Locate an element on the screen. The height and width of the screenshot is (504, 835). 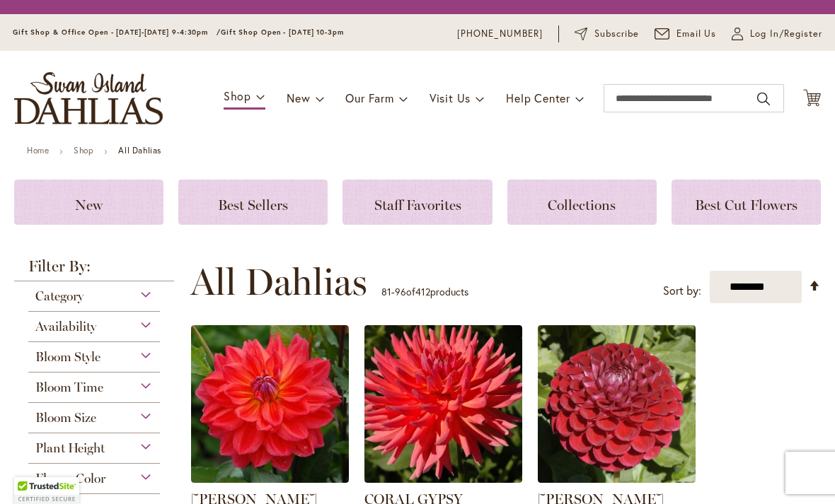
a: Best Cut Flowers is located at coordinates (746, 202).